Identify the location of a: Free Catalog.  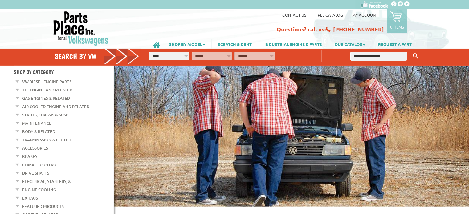
(329, 15).